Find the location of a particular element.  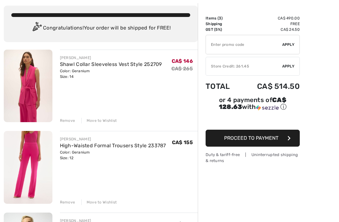

span: Proceed to Payment is located at coordinates (251, 138).